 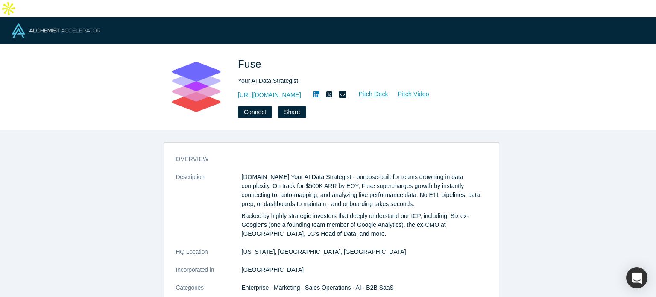 What do you see at coordinates (255, 112) in the screenshot?
I see `button: Connect` at bounding box center [255, 112].